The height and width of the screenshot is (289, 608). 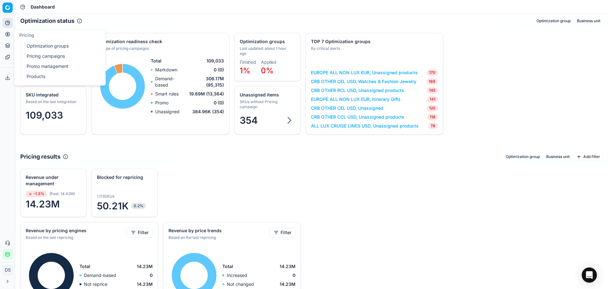 What do you see at coordinates (374, 42) in the screenshot?
I see `div: TOP 7 Optimization groups` at bounding box center [374, 42].